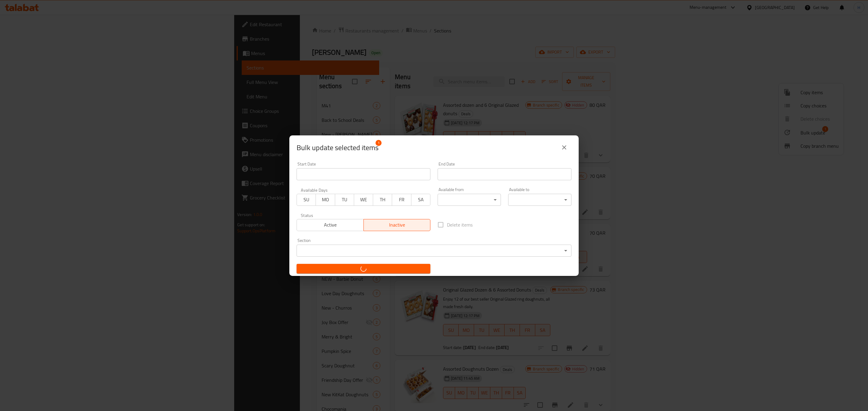 This screenshot has width=868, height=411. Describe the element at coordinates (421, 200) in the screenshot. I see `button: SA` at that location.